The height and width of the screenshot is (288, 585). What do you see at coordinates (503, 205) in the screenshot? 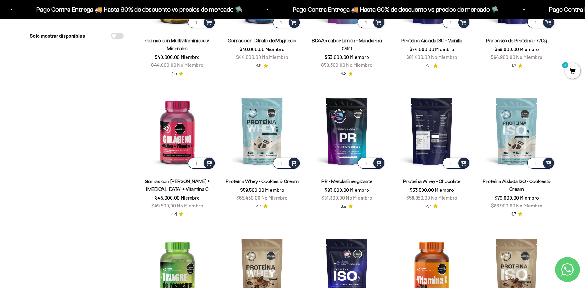
I see `span: $86.900,00` at bounding box center [503, 205].